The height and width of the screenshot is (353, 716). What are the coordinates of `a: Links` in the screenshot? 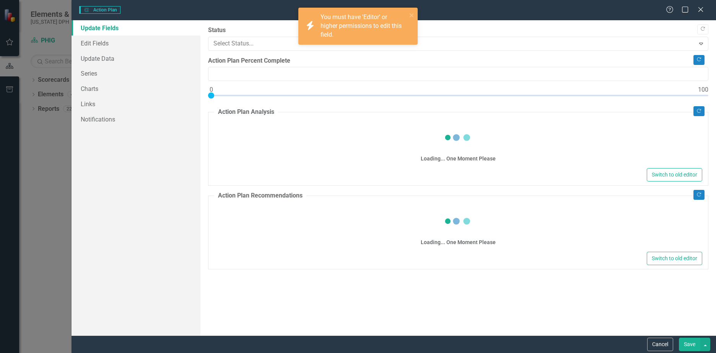 It's located at (136, 104).